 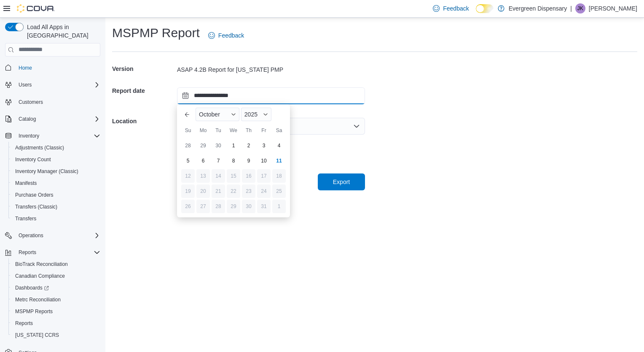 I want to click on button: Manifests, so click(x=56, y=183).